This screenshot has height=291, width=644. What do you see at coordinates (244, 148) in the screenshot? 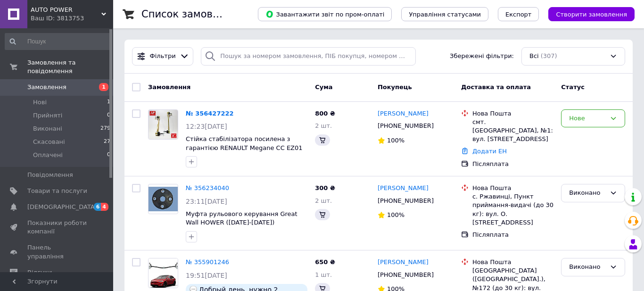
I see `a: Стійка стабілізатора посилена з гарантією RENAULT Megane CC EZ01 (2010-) передні` at bounding box center [244, 148].